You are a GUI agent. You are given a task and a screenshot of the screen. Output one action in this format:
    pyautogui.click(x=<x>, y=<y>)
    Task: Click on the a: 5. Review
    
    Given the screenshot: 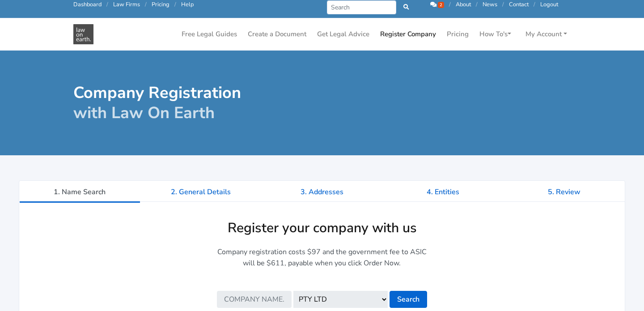 What is the action you would take?
    pyautogui.click(x=564, y=192)
    